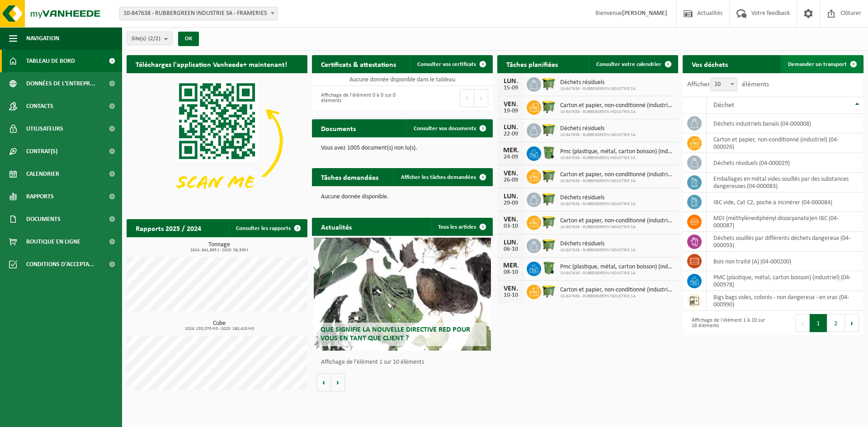 Image resolution: width=868 pixels, height=427 pixels. Describe the element at coordinates (818, 323) in the screenshot. I see `button: 1` at that location.